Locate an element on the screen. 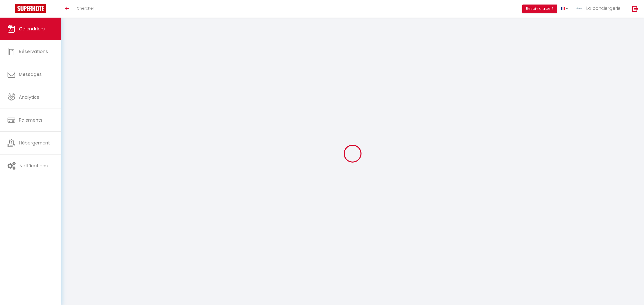  img: Super Booking is located at coordinates (30, 8).